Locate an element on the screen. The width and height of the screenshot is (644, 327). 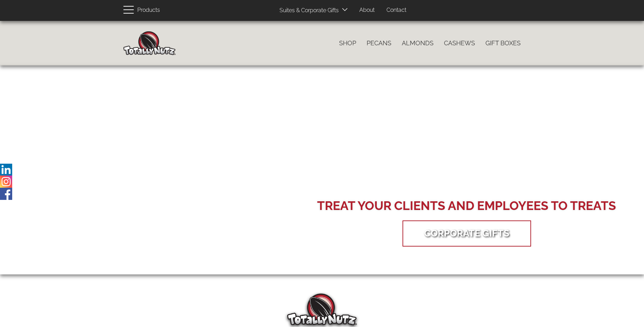
a: Shop is located at coordinates (347, 43).